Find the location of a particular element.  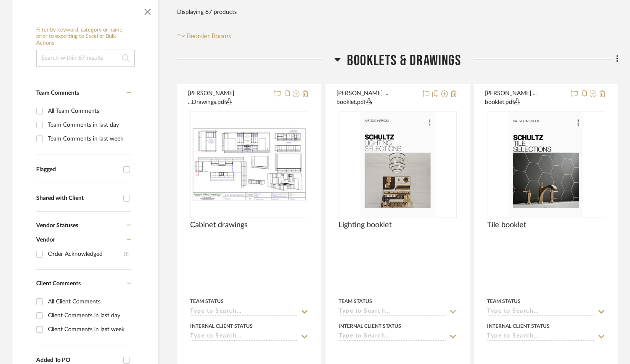

span: Client Comments is located at coordinates (59, 283).